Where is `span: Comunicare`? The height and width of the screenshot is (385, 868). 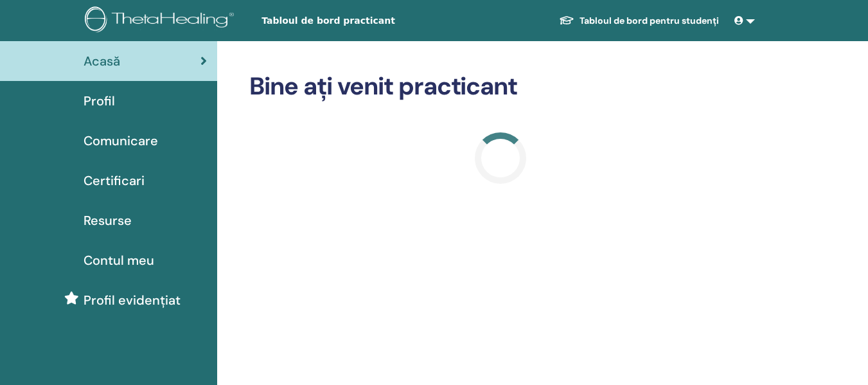 span: Comunicare is located at coordinates (121, 141).